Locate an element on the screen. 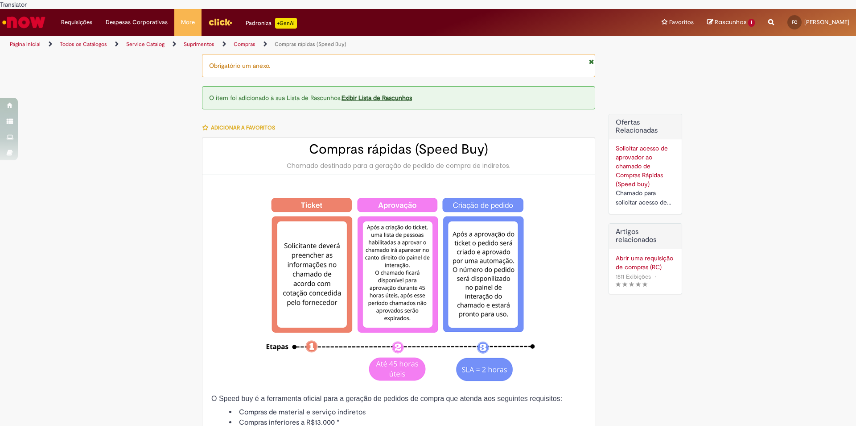 The width and height of the screenshot is (856, 426). a: Solicitar acesso de aprovador ao chamado de Compras Rápidas (Speed buy) is located at coordinates (642, 166).